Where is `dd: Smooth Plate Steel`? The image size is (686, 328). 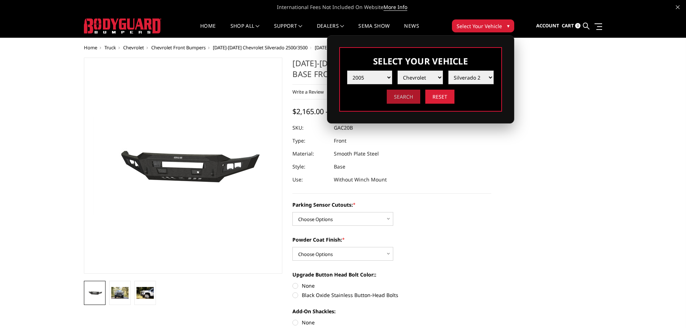 dd: Smooth Plate Steel is located at coordinates (356, 154).